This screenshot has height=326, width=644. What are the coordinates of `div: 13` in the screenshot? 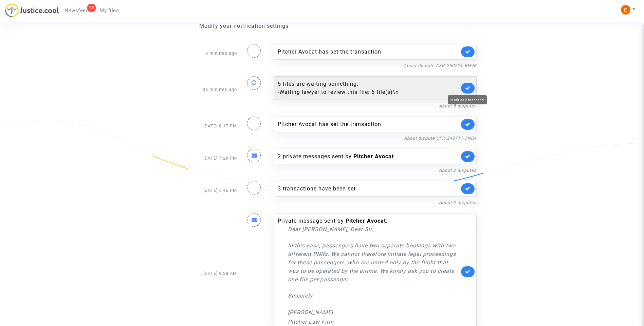 It's located at (91, 8).